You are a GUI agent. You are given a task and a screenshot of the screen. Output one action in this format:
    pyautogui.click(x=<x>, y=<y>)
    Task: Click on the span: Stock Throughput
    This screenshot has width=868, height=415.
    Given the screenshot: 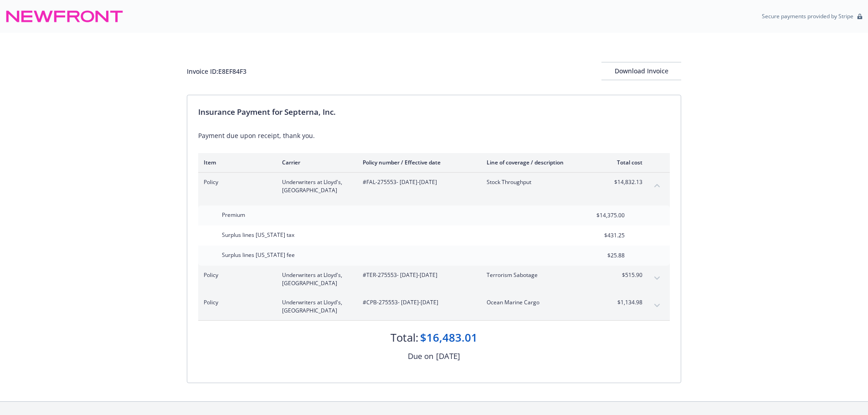 What is the action you would take?
    pyautogui.click(x=540, y=182)
    